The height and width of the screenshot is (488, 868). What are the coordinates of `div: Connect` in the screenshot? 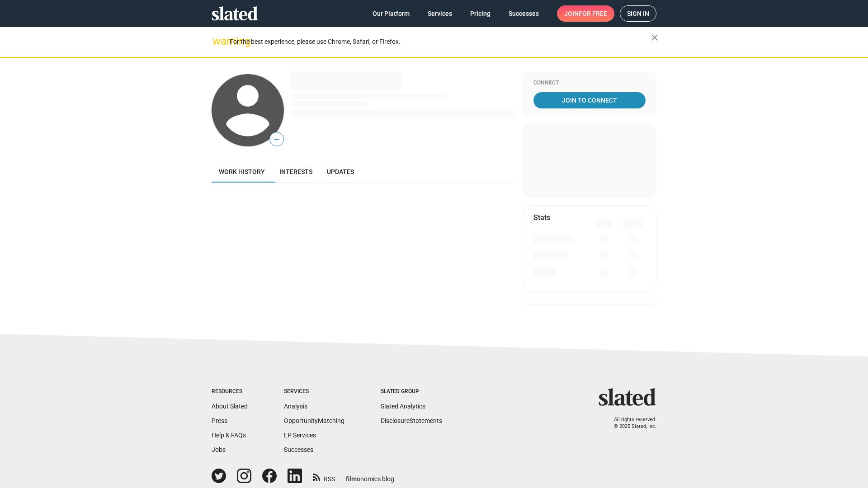 It's located at (589, 83).